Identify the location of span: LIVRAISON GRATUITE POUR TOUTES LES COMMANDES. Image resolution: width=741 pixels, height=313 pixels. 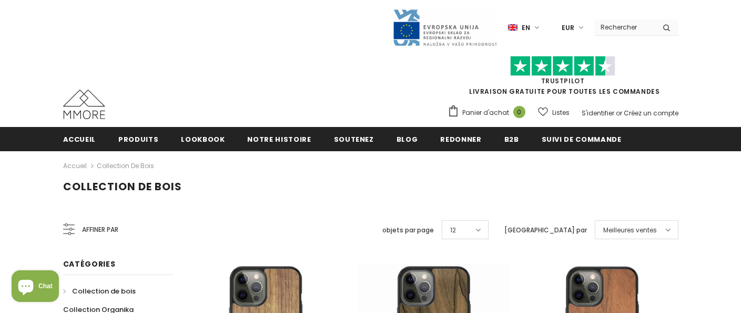
(563, 78).